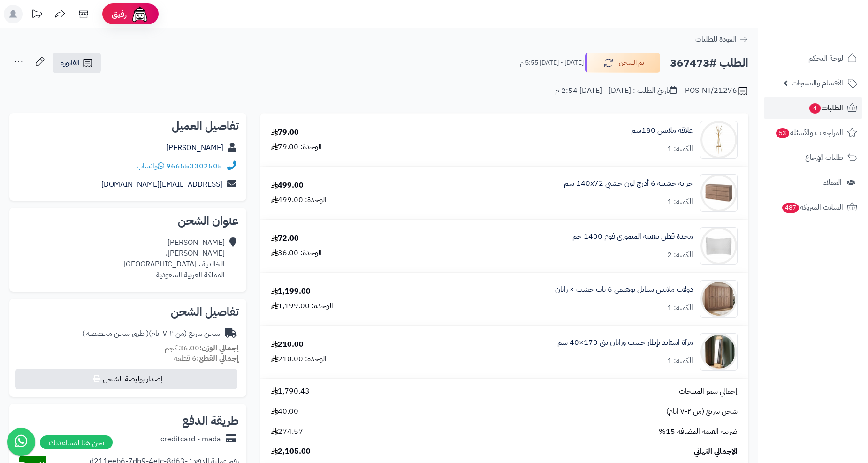 This screenshot has height=463, width=868. I want to click on div: الوحدة: 210.00, so click(299, 358).